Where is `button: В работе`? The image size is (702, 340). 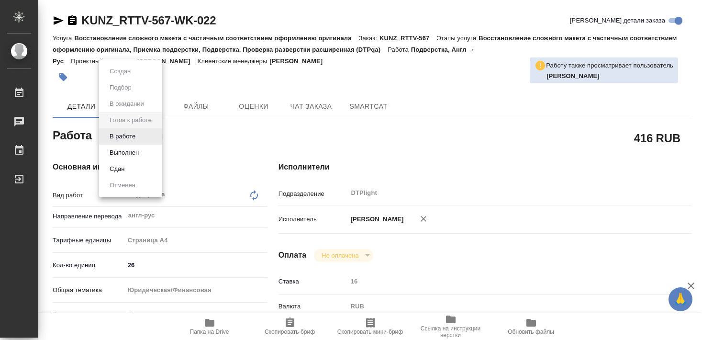 button: В работе is located at coordinates (123, 136).